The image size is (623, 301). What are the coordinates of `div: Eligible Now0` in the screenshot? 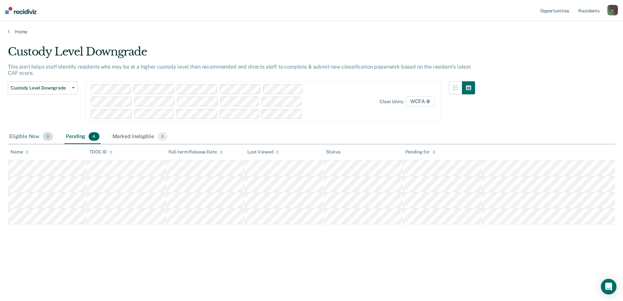 It's located at (31, 137).